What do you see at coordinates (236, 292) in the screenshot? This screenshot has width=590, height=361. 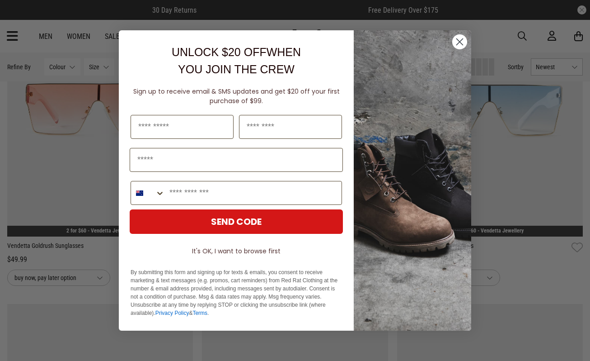 I see `p: By submitting this form and signing up for texts & emails, you consent to receive marketing & tex...` at bounding box center [236, 292].